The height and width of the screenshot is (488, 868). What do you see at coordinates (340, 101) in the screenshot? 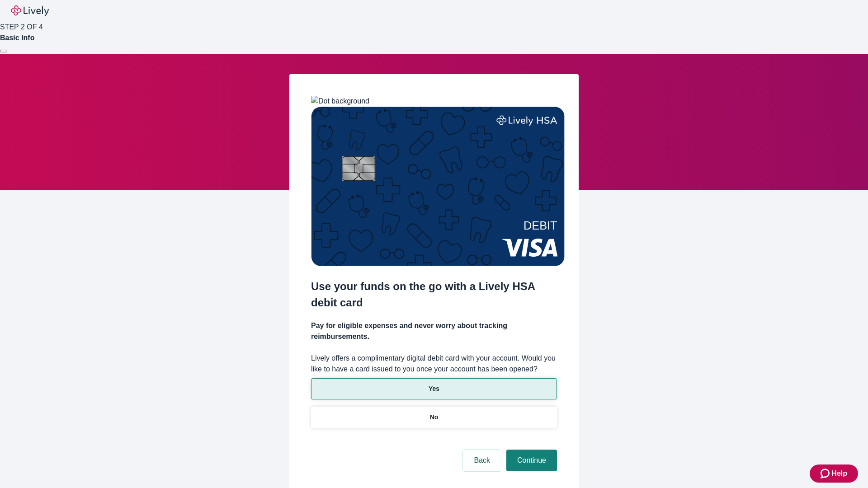
I see `img: Dot background` at bounding box center [340, 101].